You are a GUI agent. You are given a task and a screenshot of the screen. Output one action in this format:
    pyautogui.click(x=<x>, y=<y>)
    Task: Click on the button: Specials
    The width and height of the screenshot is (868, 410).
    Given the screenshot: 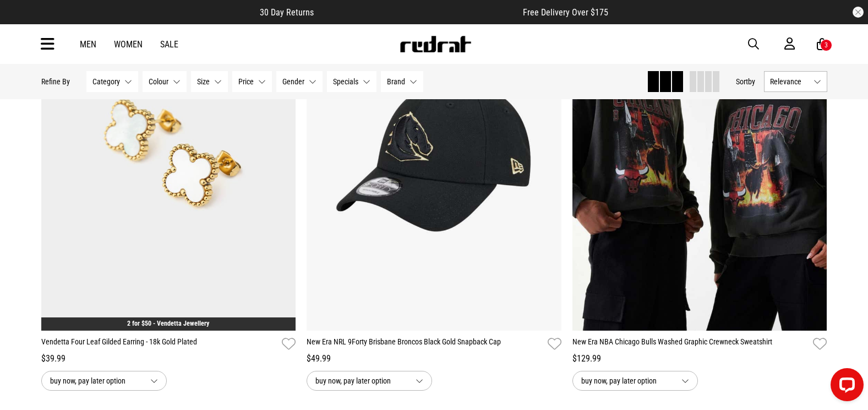 What is the action you would take?
    pyautogui.click(x=352, y=82)
    